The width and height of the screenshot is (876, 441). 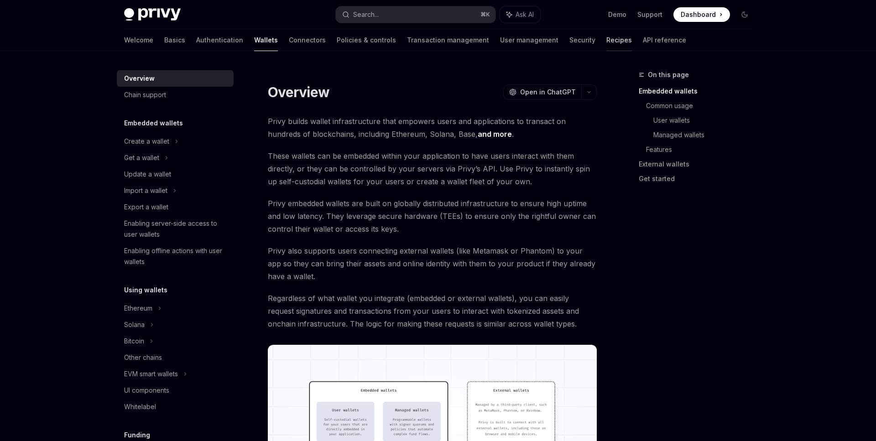 I want to click on a: Managed wallets, so click(x=706, y=135).